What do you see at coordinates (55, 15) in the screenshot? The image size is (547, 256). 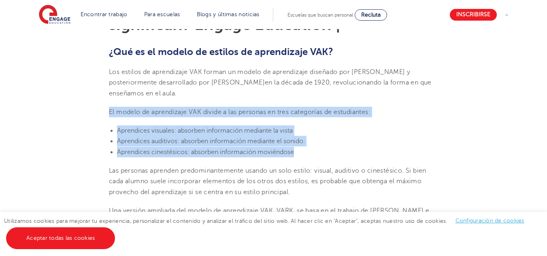 I see `img: Educación comprometida` at bounding box center [55, 15].